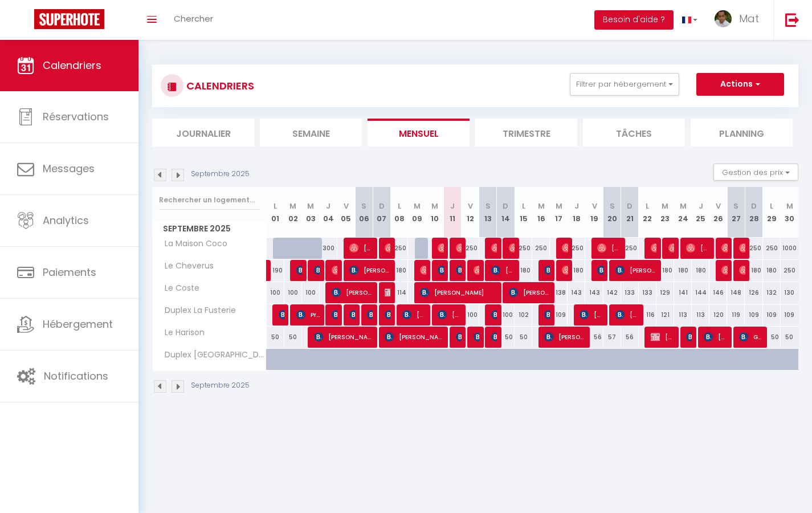  What do you see at coordinates (26, 22) in the screenshot?
I see `button: Ouvrir le widget de chat LiveChat` at bounding box center [26, 22].